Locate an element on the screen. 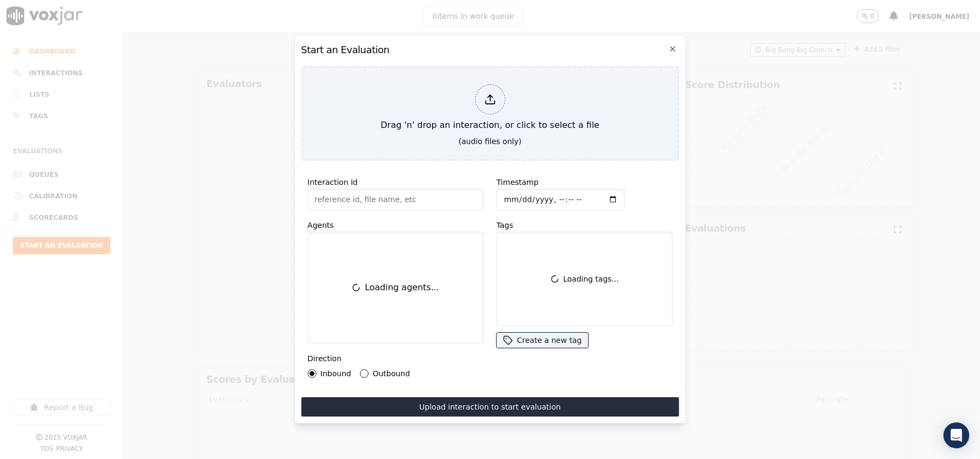 The image size is (980, 459). div: (audio files only) is located at coordinates (490, 142).